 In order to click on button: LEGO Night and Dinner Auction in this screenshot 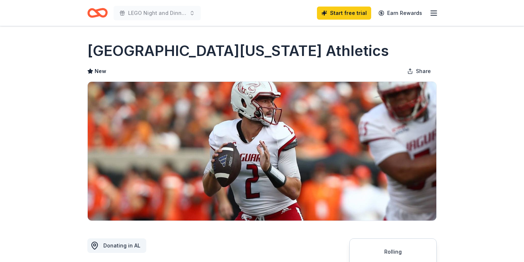, I will do `click(157, 13)`.